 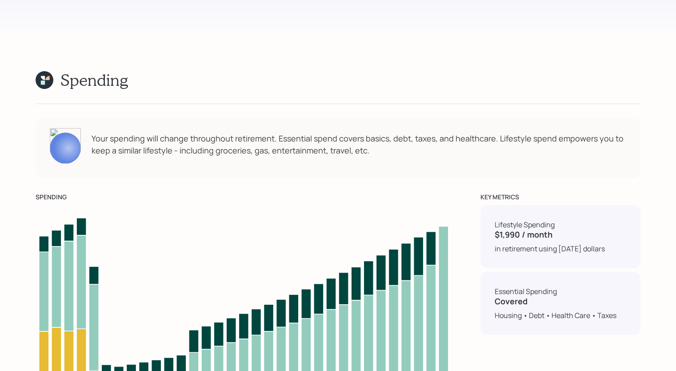 What do you see at coordinates (560, 196) in the screenshot?
I see `div: KEY METRICS` at bounding box center [560, 196].